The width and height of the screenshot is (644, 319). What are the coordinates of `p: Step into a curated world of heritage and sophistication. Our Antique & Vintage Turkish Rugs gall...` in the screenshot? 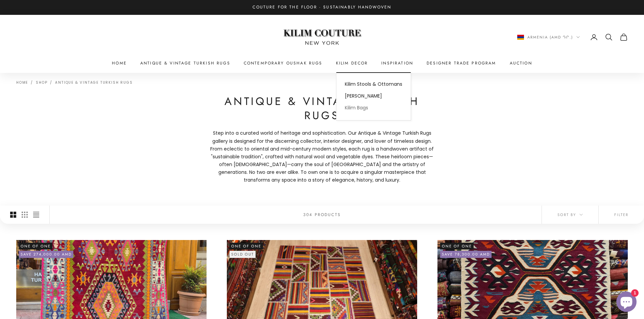 It's located at (322, 157).